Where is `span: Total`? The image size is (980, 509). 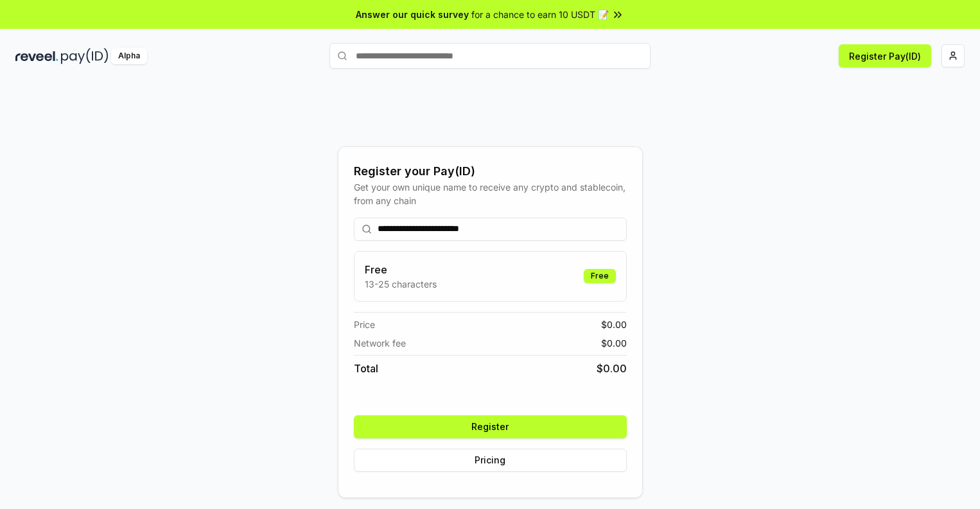
span: Total is located at coordinates (366, 369).